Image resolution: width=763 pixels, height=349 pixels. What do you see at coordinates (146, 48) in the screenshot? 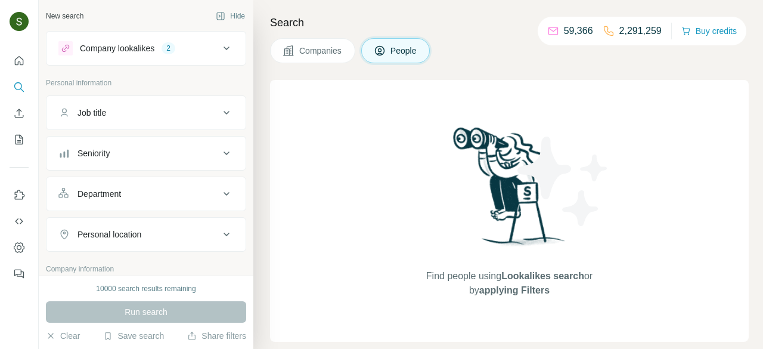
I see `button: Company lookalikes2` at bounding box center [146, 48].